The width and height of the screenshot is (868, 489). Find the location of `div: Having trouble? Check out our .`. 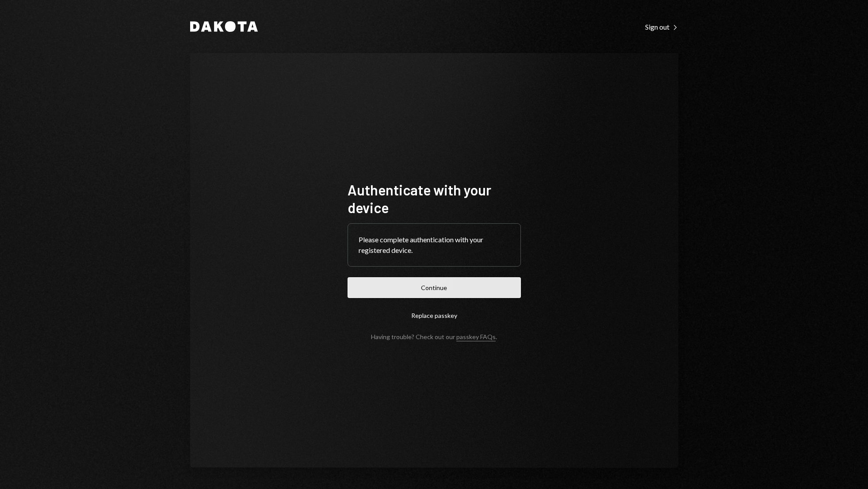

div: Having trouble? Check out our . is located at coordinates (434, 336).